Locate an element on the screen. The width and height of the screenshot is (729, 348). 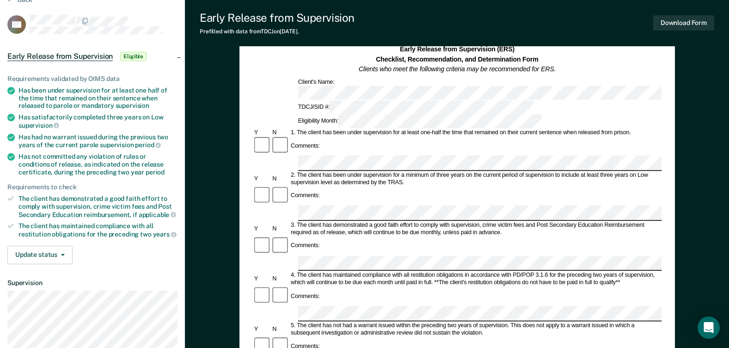
div: Early Release from Supervision is located at coordinates (277, 18).